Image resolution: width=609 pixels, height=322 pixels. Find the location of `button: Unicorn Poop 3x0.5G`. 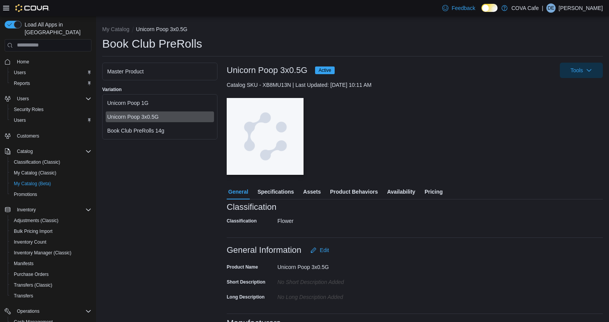

button: Unicorn Poop 3x0.5G is located at coordinates (162, 29).